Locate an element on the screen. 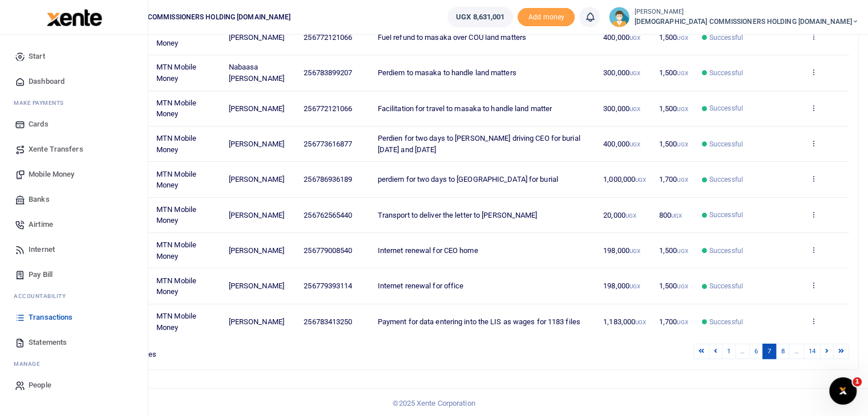  a: 8 is located at coordinates (783, 352).